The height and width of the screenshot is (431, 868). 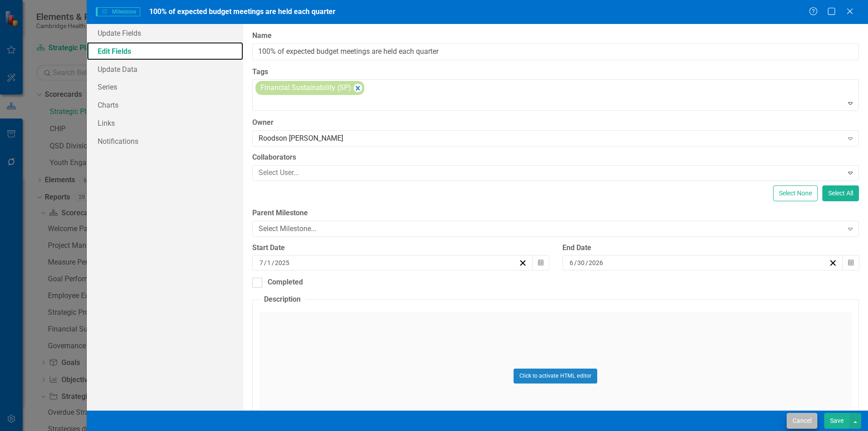 I want to click on div: Start Date, so click(x=400, y=248).